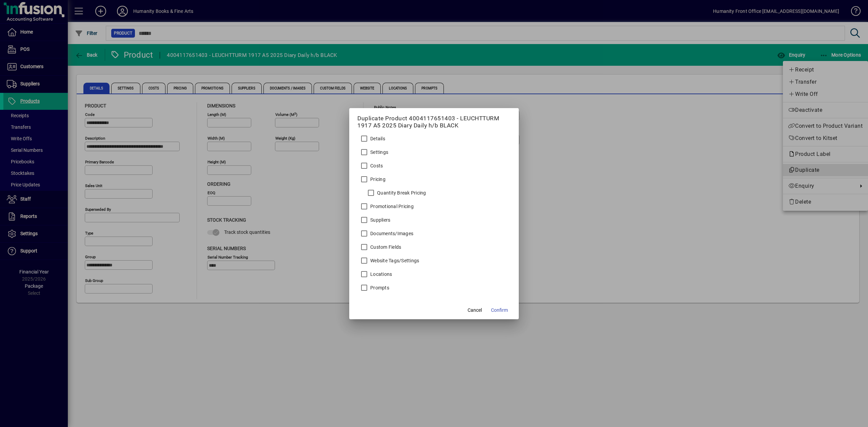 This screenshot has width=868, height=427. Describe the element at coordinates (378, 152) in the screenshot. I see `label: Settings` at that location.